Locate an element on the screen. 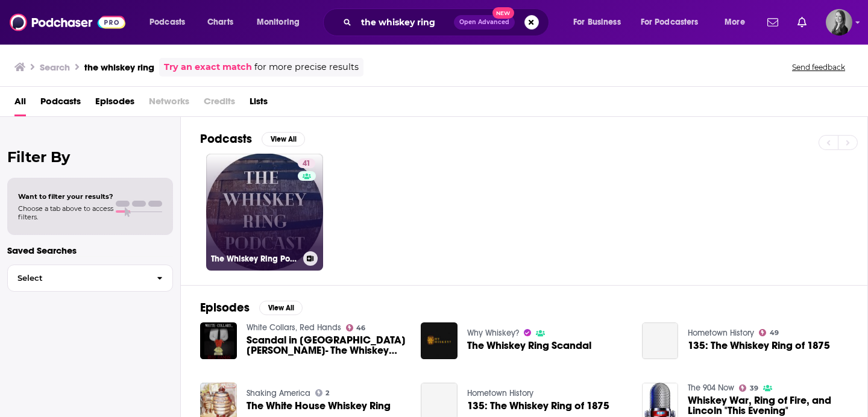 The height and width of the screenshot is (417, 868). span: 49 is located at coordinates (774, 333).